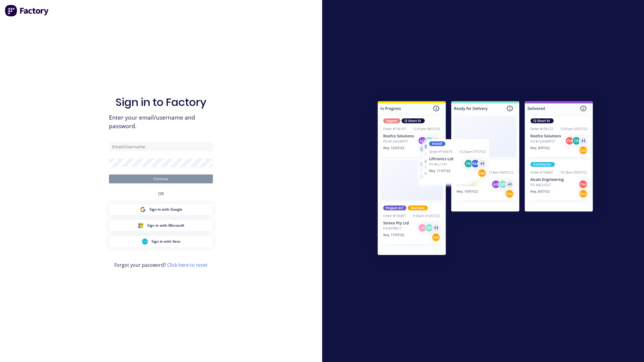 The height and width of the screenshot is (362, 644). I want to click on img: Microsoft Sign in, so click(141, 225).